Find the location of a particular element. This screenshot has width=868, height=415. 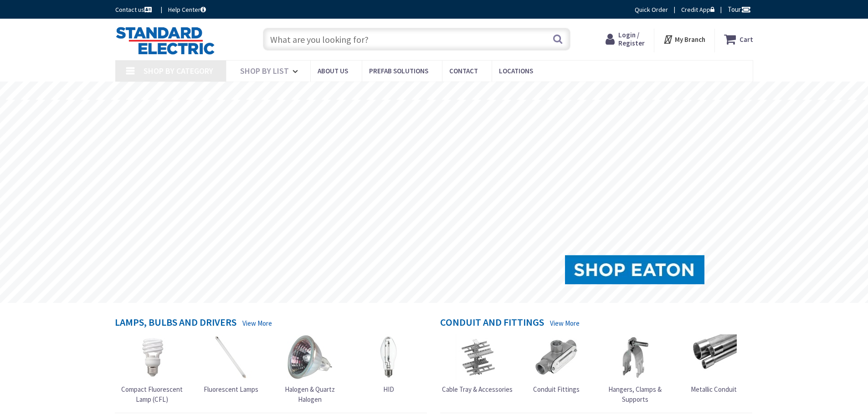

span: Prefab Solutions is located at coordinates (399, 70).